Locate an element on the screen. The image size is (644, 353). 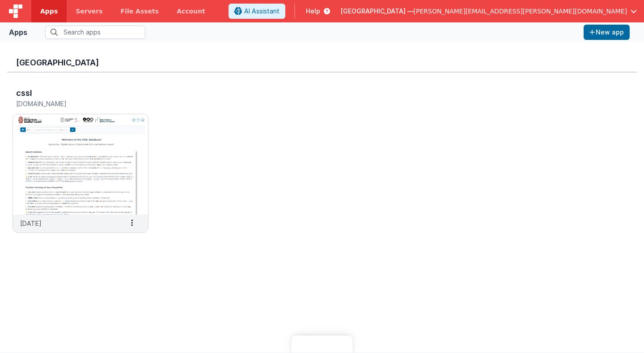
input: Search apps is located at coordinates (95, 32).